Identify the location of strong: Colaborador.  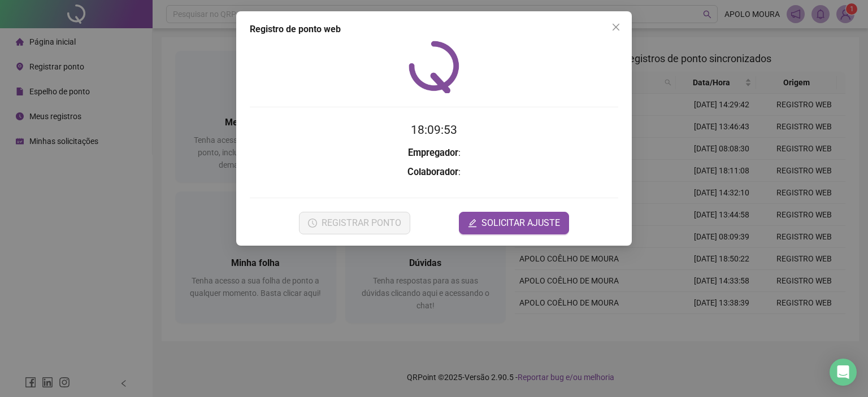
(433, 172).